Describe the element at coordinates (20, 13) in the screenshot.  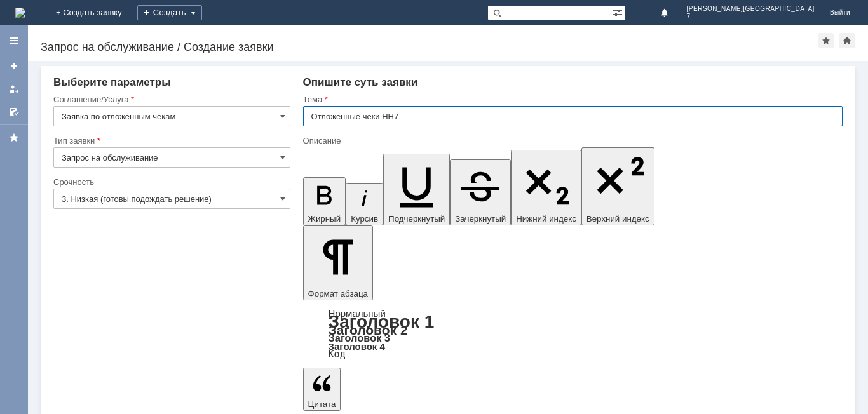
I see `img: logo` at that location.